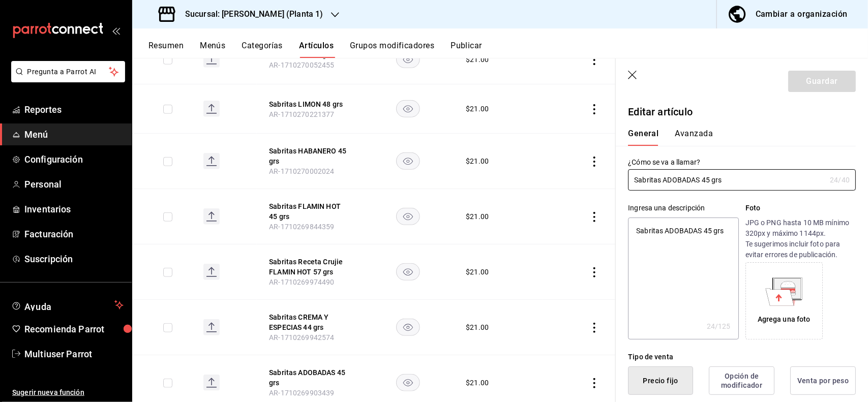 The height and width of the screenshot is (402, 868). What do you see at coordinates (301, 172) in the screenshot?
I see `span: AR-1710270002024` at bounding box center [301, 172].